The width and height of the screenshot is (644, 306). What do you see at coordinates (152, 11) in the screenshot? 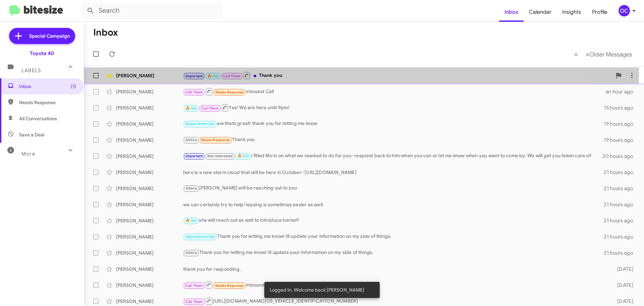
I see `input: Search` at bounding box center [152, 11].